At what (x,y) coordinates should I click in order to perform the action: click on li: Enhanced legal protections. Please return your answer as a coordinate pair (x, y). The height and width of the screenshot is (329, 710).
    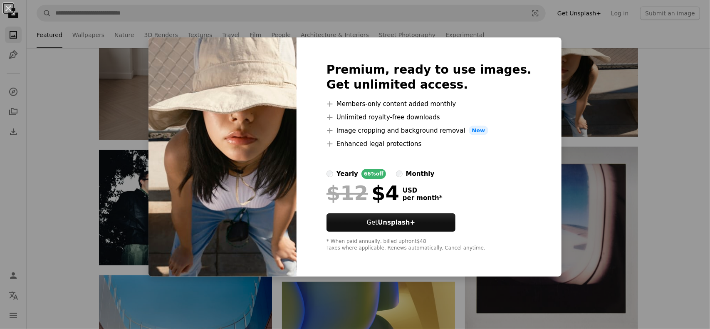
    Looking at the image, I should click on (429, 144).